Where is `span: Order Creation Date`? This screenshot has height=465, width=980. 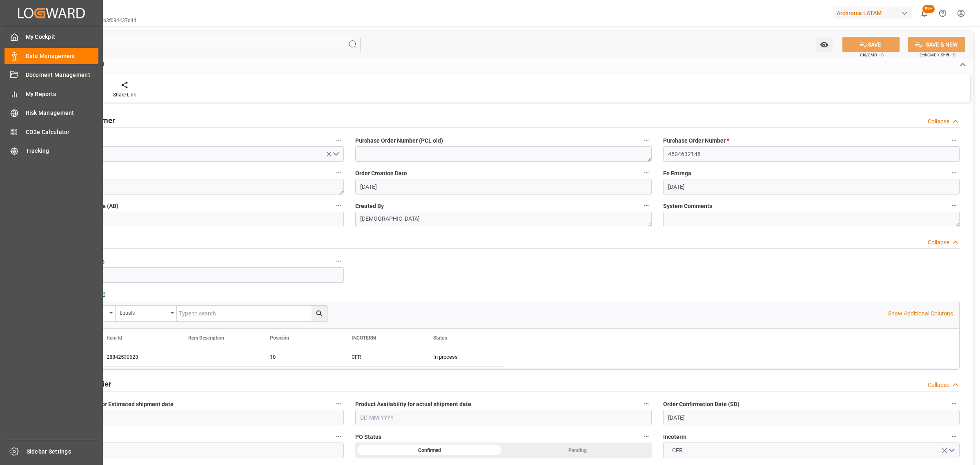
span: Order Creation Date is located at coordinates (381, 173).